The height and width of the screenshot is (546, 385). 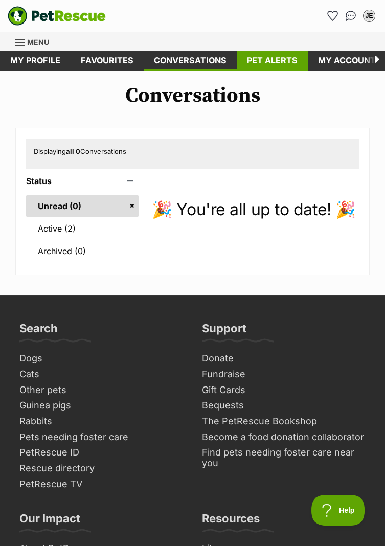 What do you see at coordinates (284, 422) in the screenshot?
I see `a: The PetRescue Bookshop` at bounding box center [284, 422].